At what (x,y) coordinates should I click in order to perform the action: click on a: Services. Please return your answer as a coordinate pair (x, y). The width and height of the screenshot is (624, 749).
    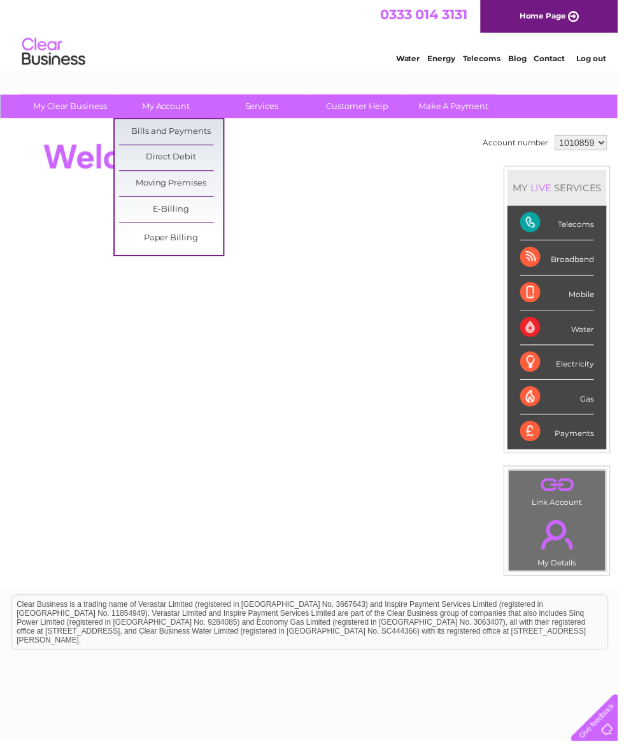
    Looking at the image, I should click on (264, 107).